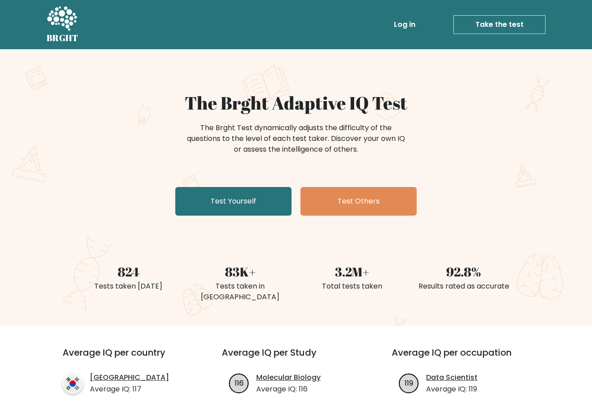 This screenshot has height=408, width=592. What do you see at coordinates (296, 358) in the screenshot?
I see `h3: Average IQ per Study` at bounding box center [296, 358].